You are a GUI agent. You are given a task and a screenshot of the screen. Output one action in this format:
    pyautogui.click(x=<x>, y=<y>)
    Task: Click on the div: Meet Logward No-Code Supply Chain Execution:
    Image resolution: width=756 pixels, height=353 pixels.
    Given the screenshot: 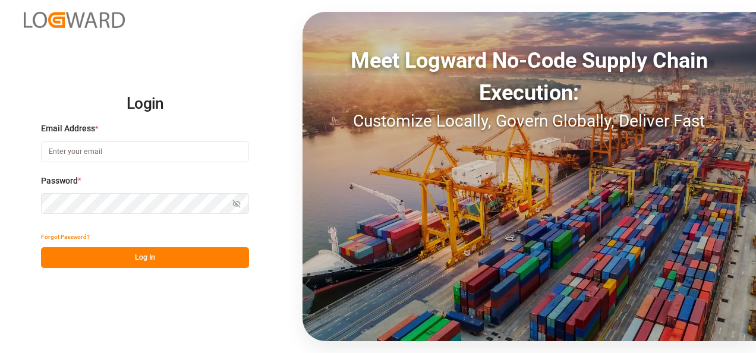 What is the action you would take?
    pyautogui.click(x=529, y=77)
    